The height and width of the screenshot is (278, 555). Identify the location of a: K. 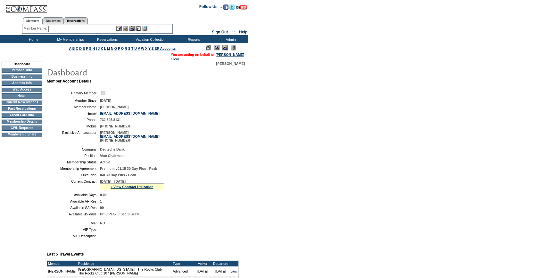
(102, 48).